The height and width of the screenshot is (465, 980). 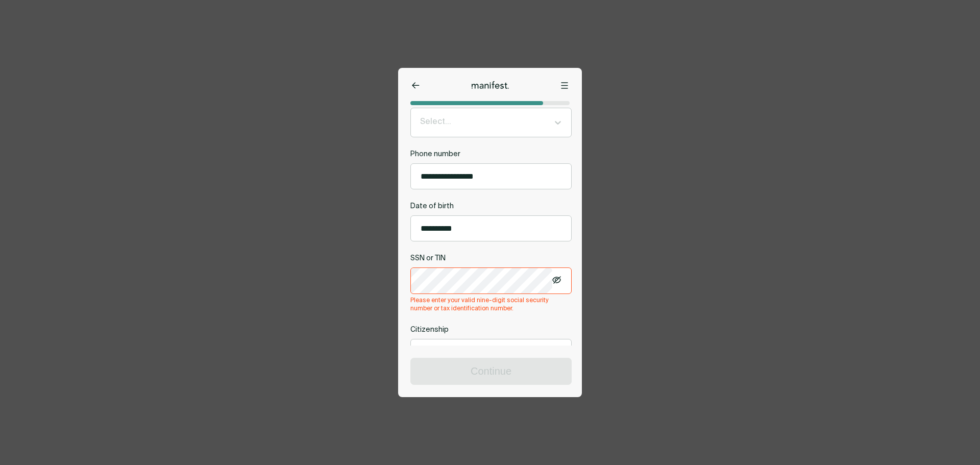 I want to click on button: Continue, so click(x=491, y=371).